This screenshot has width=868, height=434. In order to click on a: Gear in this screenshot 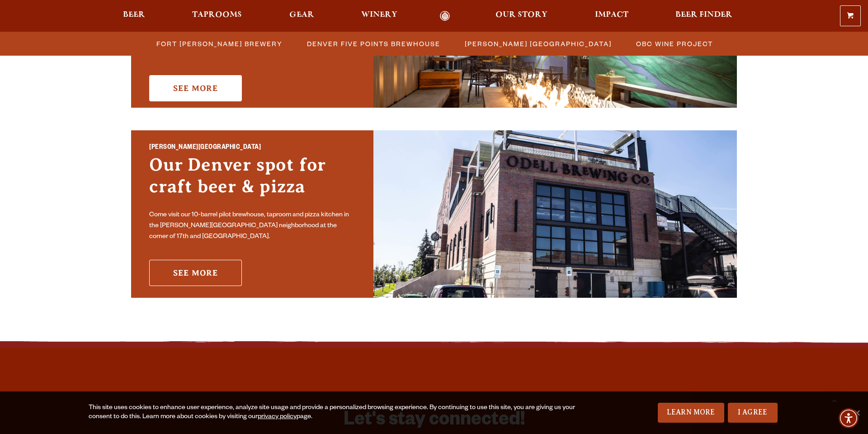, I will do `click(301, 16)`.